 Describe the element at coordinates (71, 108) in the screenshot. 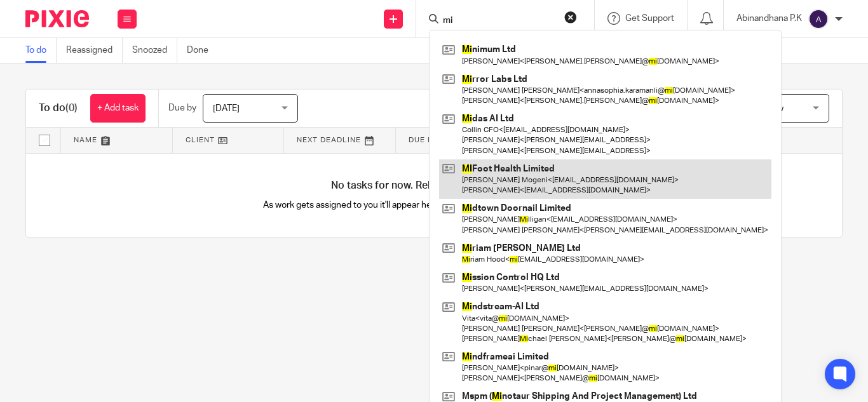

I see `span: (0)` at that location.